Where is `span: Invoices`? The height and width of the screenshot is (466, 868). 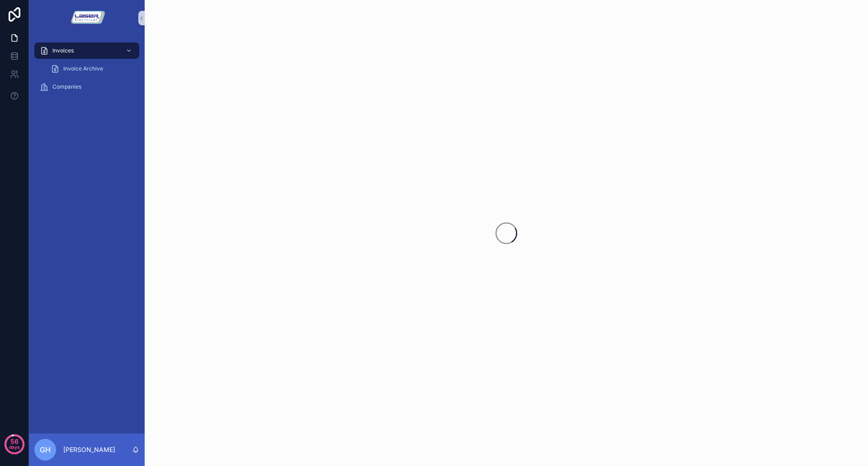
span: Invoices is located at coordinates (63, 51).